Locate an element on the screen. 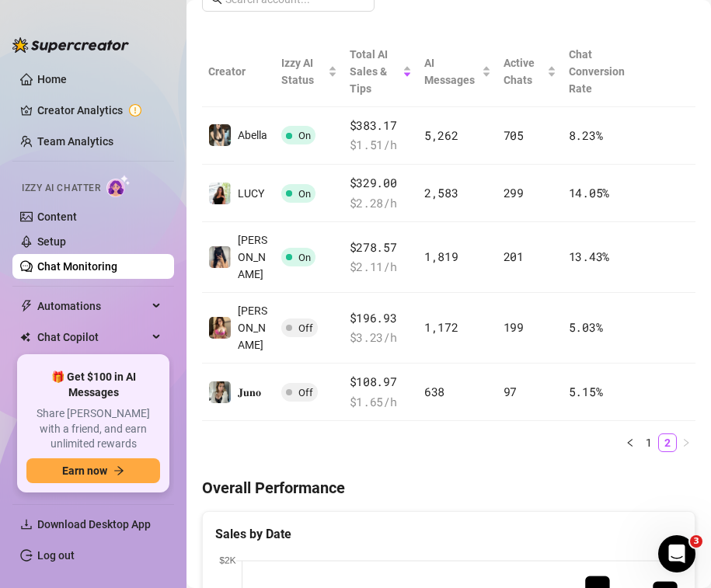 This screenshot has height=588, width=711. span: 199 is located at coordinates (514, 327).